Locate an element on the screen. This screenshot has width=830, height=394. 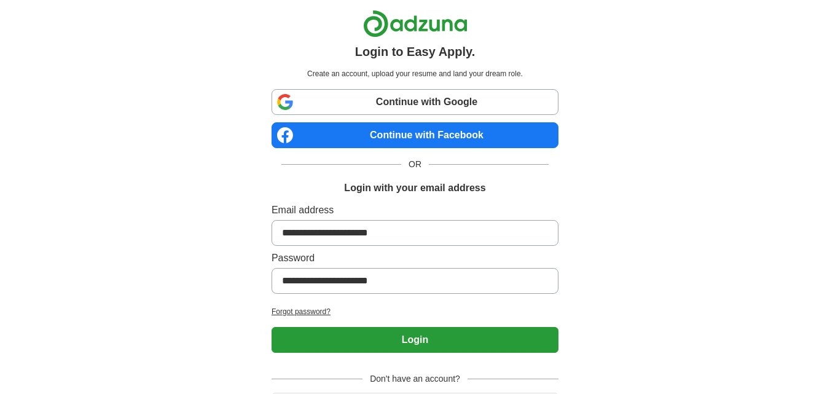
a: Forgot password? is located at coordinates (415, 312).